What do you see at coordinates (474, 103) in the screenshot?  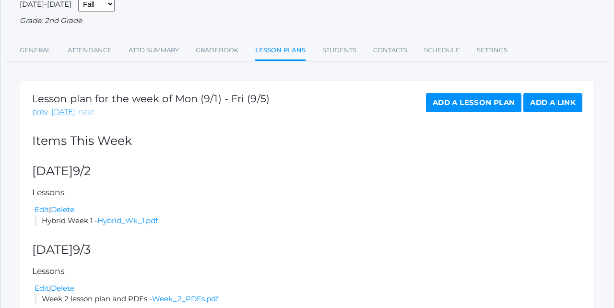 I see `a: Add a Lesson Plan` at bounding box center [474, 103].